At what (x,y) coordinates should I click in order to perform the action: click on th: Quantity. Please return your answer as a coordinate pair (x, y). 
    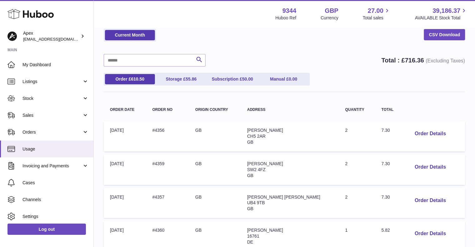
    Looking at the image, I should click on (357, 110).